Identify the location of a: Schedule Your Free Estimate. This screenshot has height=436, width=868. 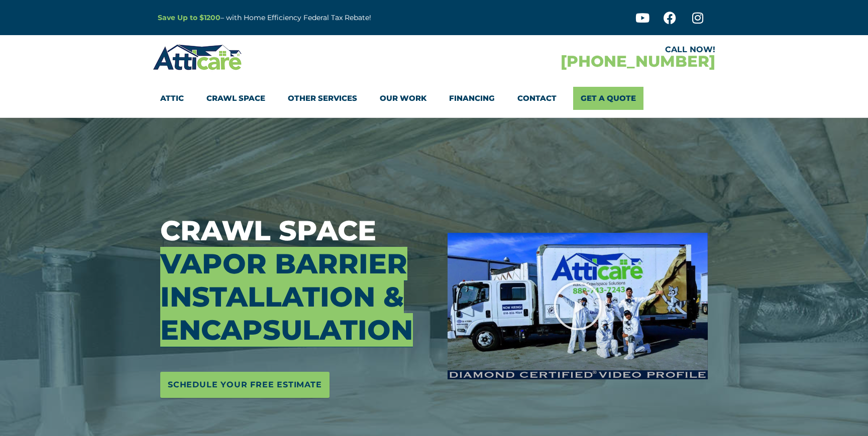
(245, 385).